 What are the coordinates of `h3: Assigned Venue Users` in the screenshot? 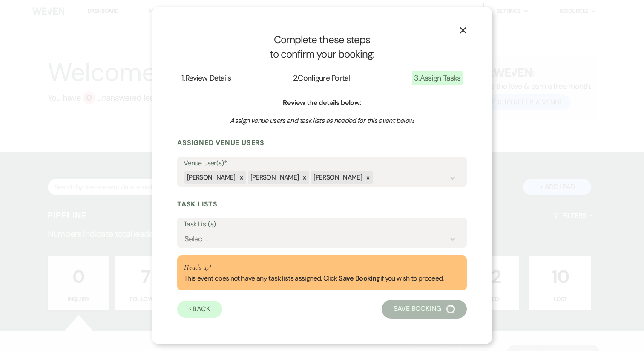 It's located at (322, 143).